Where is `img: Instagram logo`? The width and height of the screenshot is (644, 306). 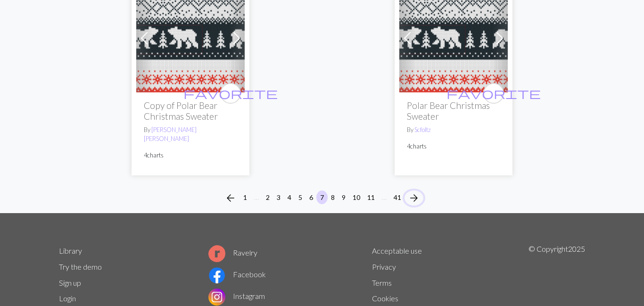
img: Instagram logo is located at coordinates (217, 296).